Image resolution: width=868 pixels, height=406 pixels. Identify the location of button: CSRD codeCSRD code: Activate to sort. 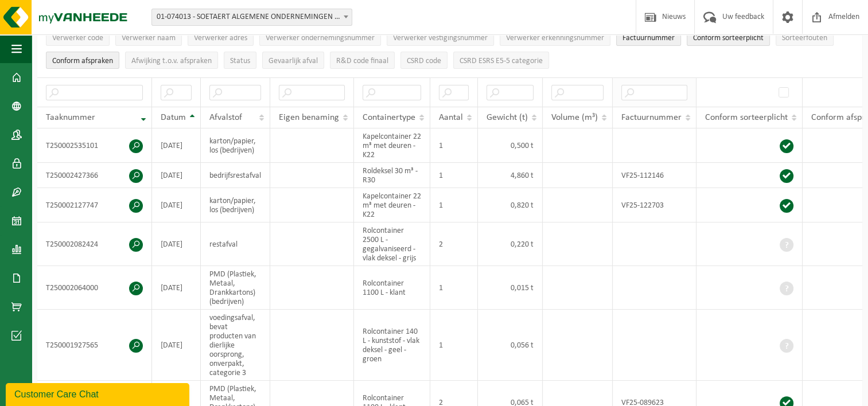
(424, 60).